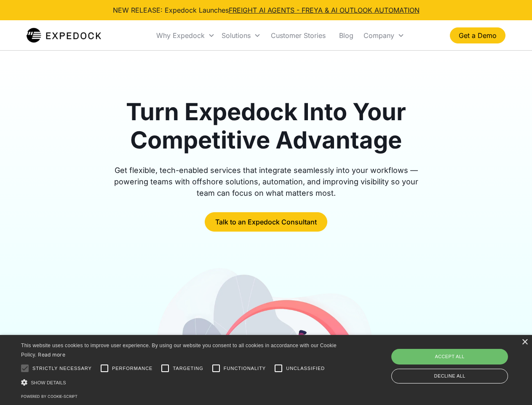  What do you see at coordinates (266, 126) in the screenshot?
I see `h1: Turn Expedock Into Your Competitive Advantage` at bounding box center [266, 126].